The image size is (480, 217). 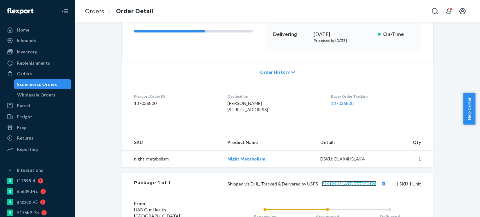 What do you see at coordinates (23, 106) in the screenshot?
I see `div: Parcel` at bounding box center [23, 106].